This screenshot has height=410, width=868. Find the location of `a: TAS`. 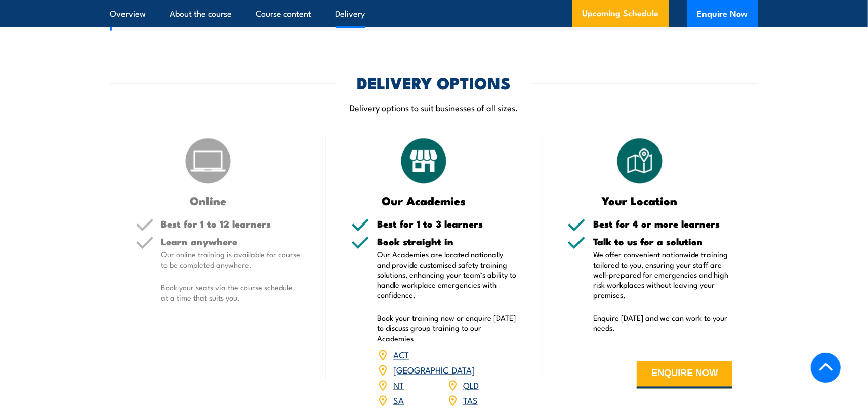

a: TAS is located at coordinates (470, 400).